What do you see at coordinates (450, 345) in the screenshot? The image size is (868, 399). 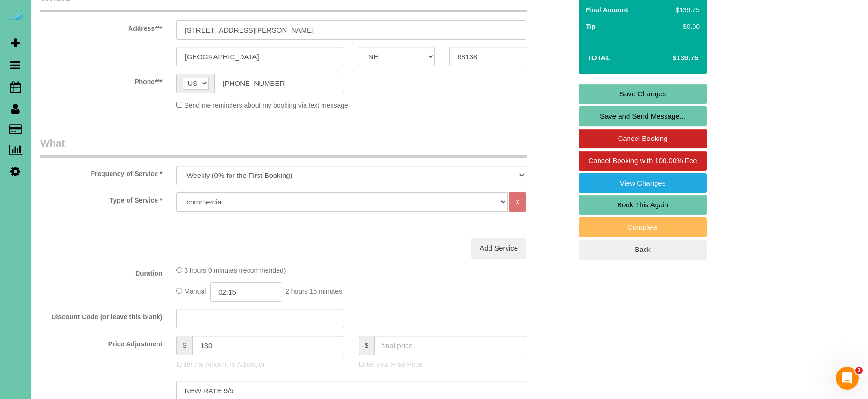 I see `input: final price` at bounding box center [450, 345].